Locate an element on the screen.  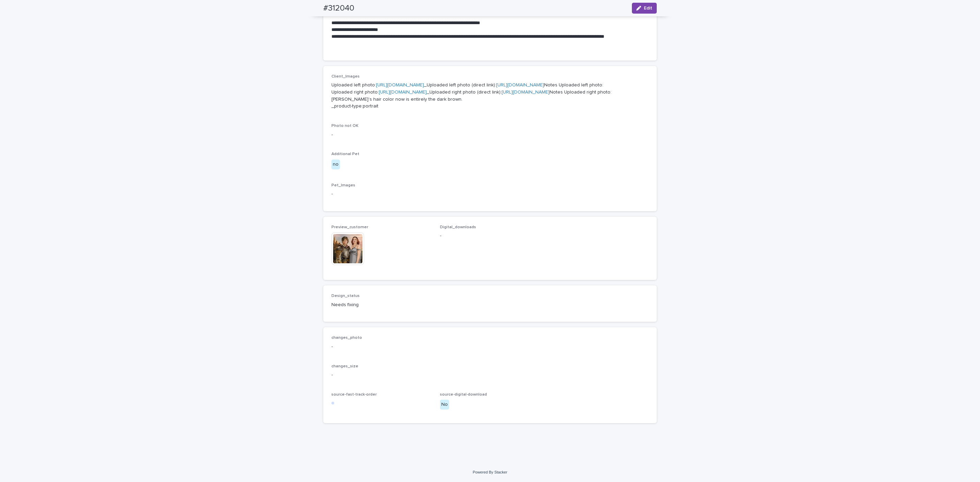
span: source-fast-track-order is located at coordinates (354, 394).